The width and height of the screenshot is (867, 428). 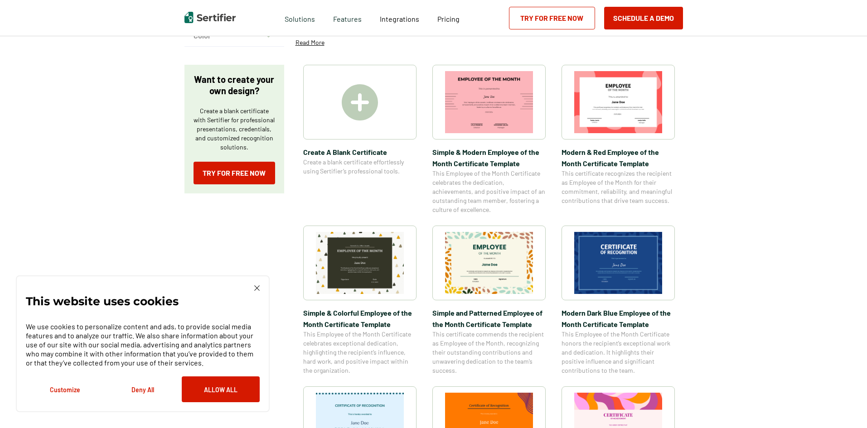 I want to click on a: Modern & Red Employee of the Month Certificate TemplateModern & Red Employee of the Month Certifi..., so click(x=618, y=140).